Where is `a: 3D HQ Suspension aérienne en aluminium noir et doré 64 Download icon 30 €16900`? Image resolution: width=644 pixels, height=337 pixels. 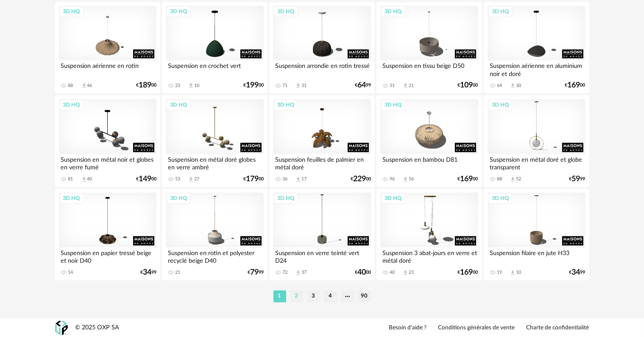
a: 3D HQ Suspension aérienne en aluminium noir et doré 64 Download icon 30 €16900 is located at coordinates (536, 48).